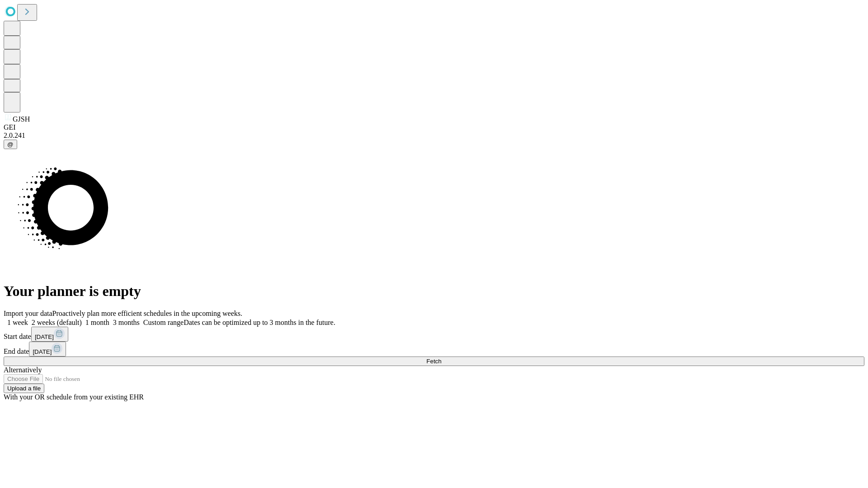 The width and height of the screenshot is (868, 488). Describe the element at coordinates (56, 322) in the screenshot. I see `span: 2 weeks (default)` at that location.